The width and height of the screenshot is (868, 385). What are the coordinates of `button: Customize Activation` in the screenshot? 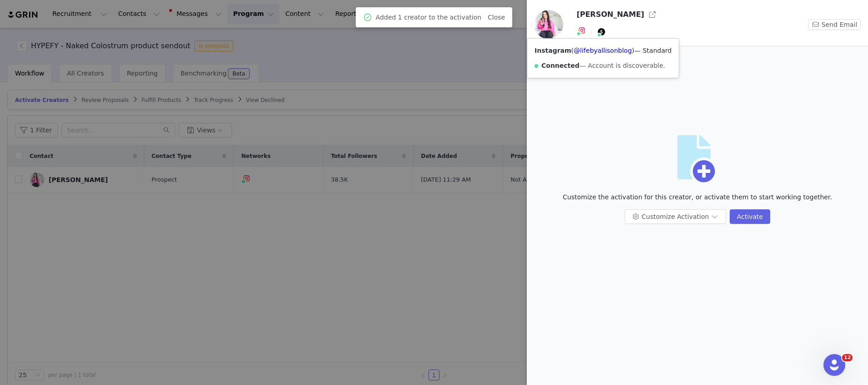 It's located at (675, 217).